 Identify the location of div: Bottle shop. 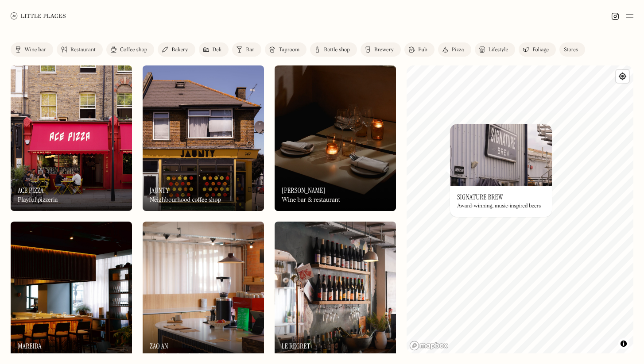
(337, 50).